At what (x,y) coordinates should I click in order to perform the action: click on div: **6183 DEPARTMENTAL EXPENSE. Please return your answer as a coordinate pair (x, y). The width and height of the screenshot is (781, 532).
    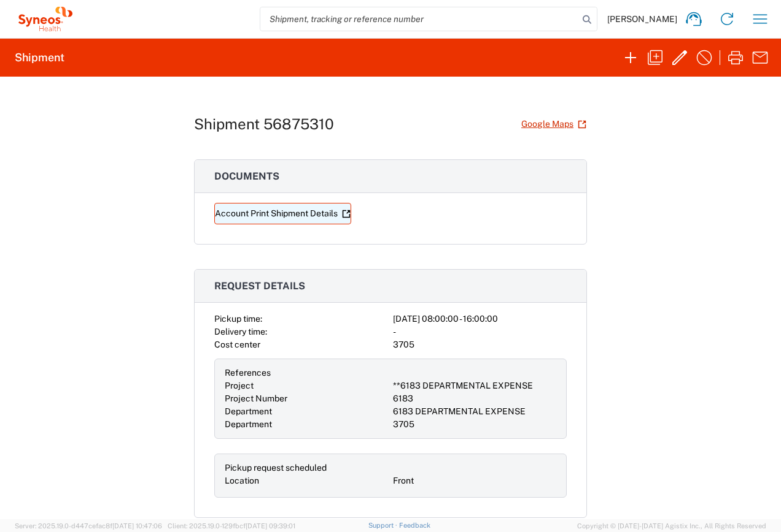
    Looking at the image, I should click on (475, 386).